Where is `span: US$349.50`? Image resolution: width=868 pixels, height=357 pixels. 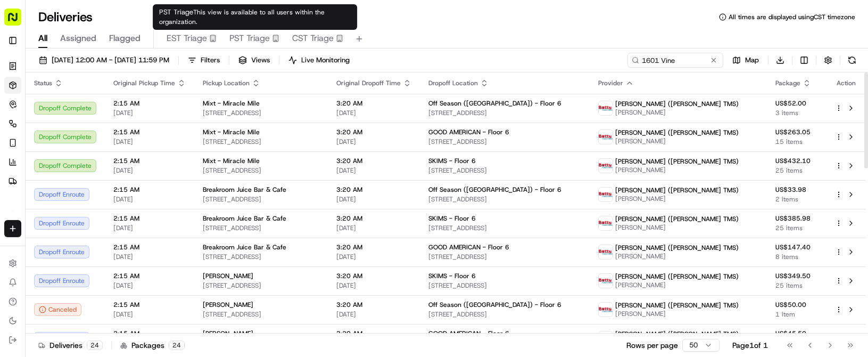
span: US$349.50 is located at coordinates (797, 276).